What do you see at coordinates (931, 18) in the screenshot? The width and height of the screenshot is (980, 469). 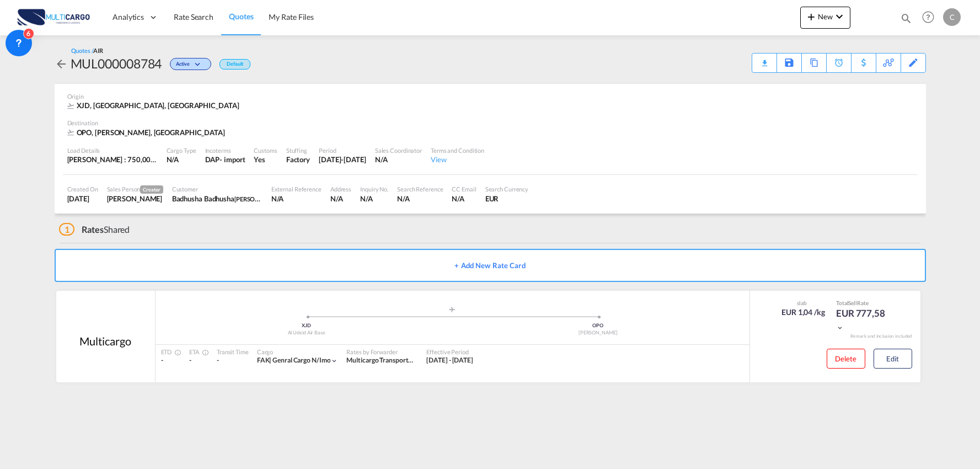 I see `div: Help` at bounding box center [931, 18].